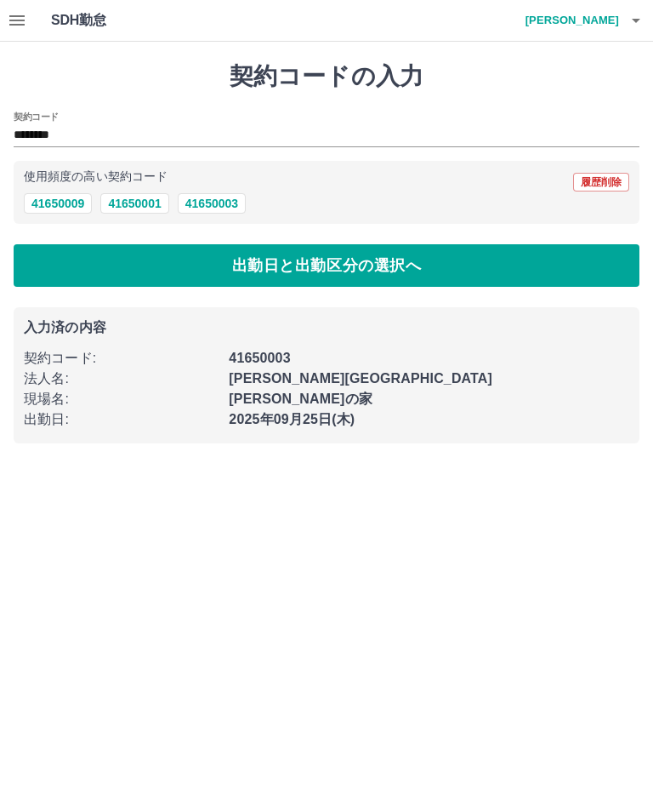 The height and width of the screenshot is (812, 653). Describe the element at coordinates (121, 399) in the screenshot. I see `p: 現場名 :` at that location.